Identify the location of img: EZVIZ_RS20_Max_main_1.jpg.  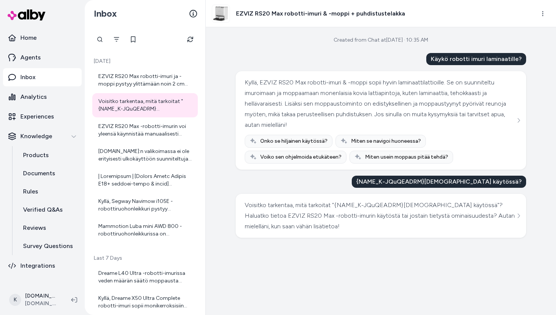
(221, 14).